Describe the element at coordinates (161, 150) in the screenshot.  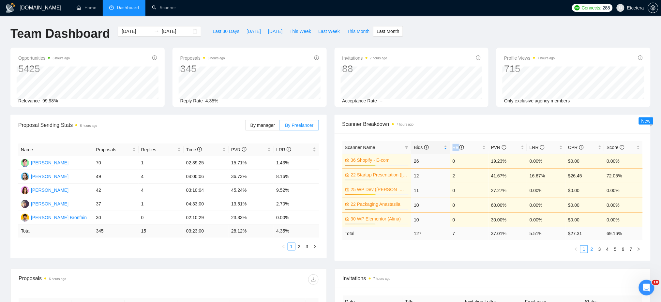
I see `th: Replies` at that location.